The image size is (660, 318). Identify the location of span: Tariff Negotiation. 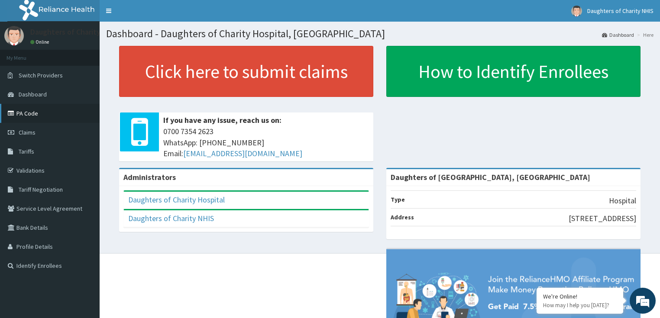
(41, 190).